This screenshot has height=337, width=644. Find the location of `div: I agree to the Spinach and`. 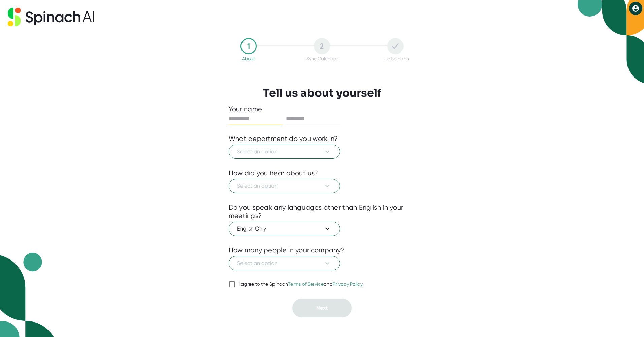

div: I agree to the Spinach and is located at coordinates (301, 285).